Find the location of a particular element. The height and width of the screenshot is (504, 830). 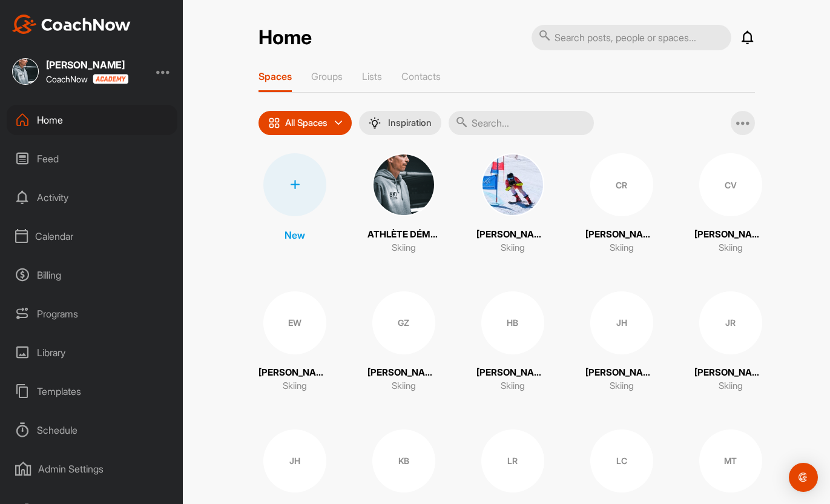

p: Groups is located at coordinates (327, 76).